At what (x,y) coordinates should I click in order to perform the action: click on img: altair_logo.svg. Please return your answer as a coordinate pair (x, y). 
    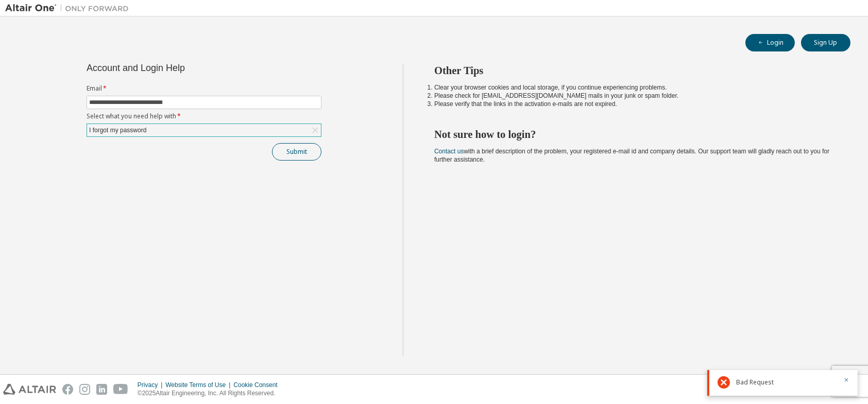
    Looking at the image, I should click on (29, 389).